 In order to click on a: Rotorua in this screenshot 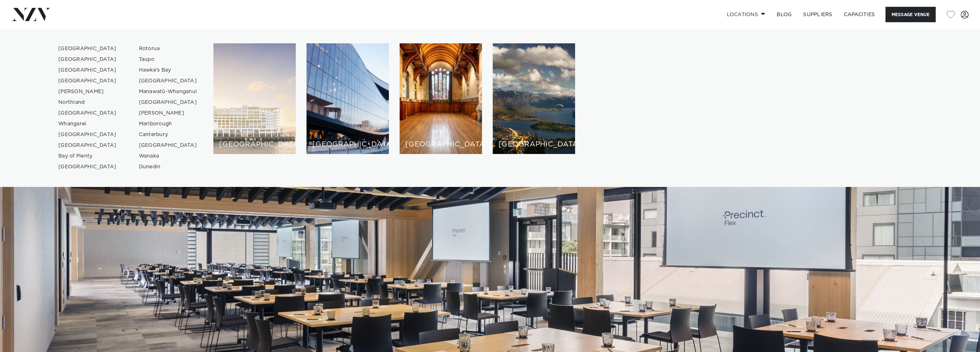, I will do `click(168, 49)`.